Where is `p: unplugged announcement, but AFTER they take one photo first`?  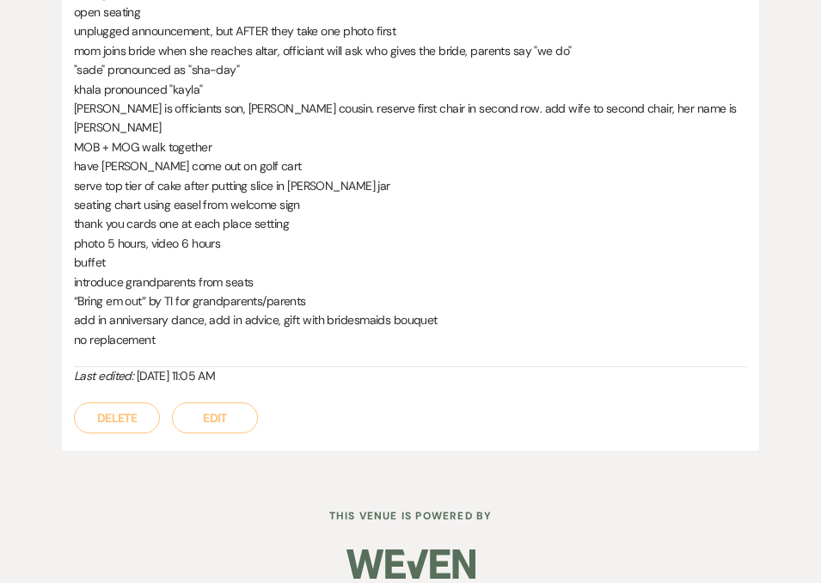 p: unplugged announcement, but AFTER they take one photo first is located at coordinates (410, 31).